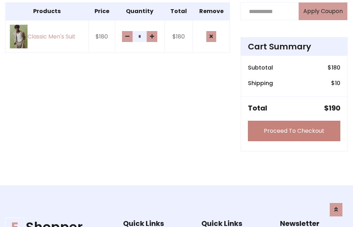  Describe the element at coordinates (294, 131) in the screenshot. I see `a: Proceed To Checkout` at that location.